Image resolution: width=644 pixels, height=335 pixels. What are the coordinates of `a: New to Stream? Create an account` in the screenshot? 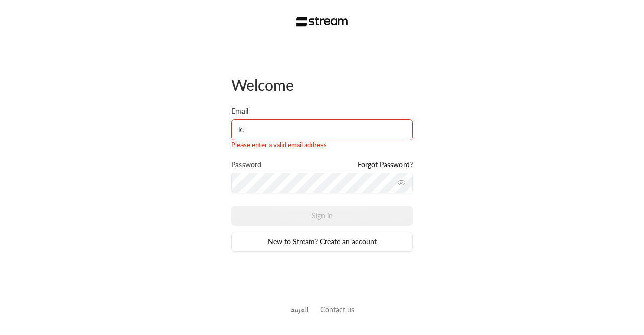 It's located at (322, 242).